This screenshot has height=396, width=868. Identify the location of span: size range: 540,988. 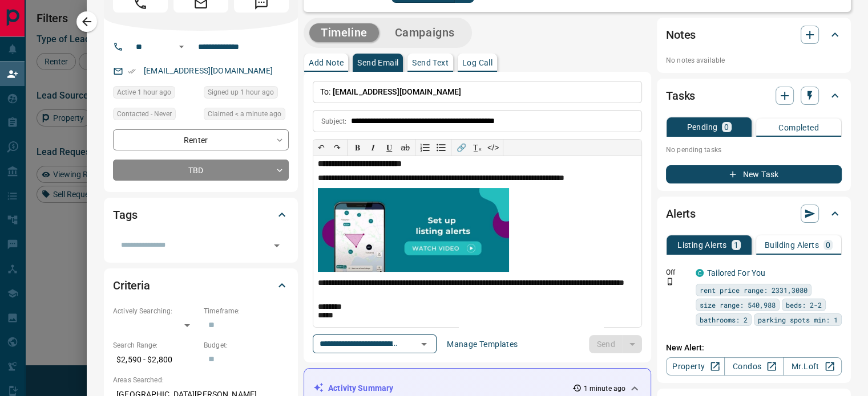
(737, 305).